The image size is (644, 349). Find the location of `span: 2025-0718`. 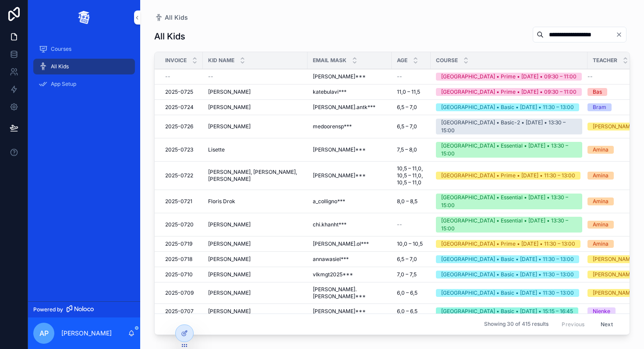

span: 2025-0718 is located at coordinates (179, 259).